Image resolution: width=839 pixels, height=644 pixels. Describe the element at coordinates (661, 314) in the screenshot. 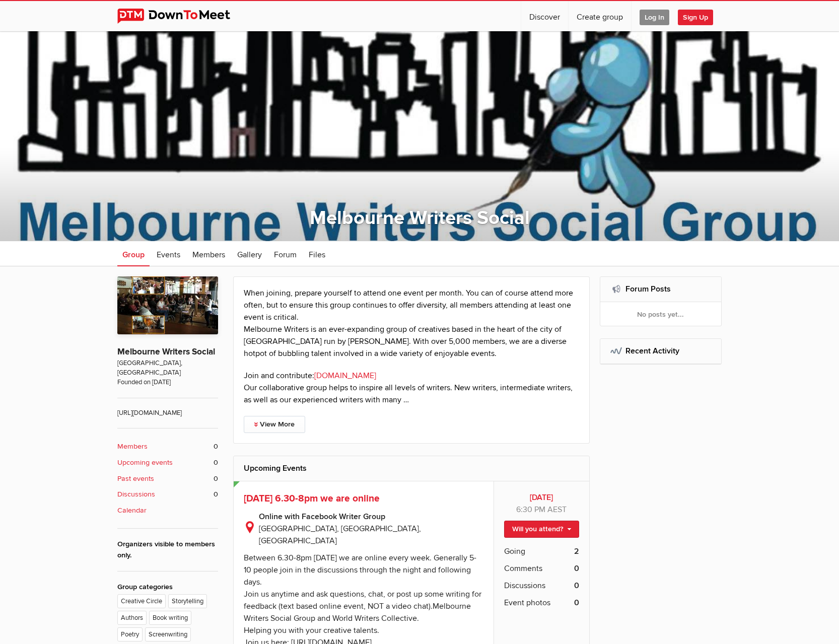

I see `div: No posts yet...` at that location.